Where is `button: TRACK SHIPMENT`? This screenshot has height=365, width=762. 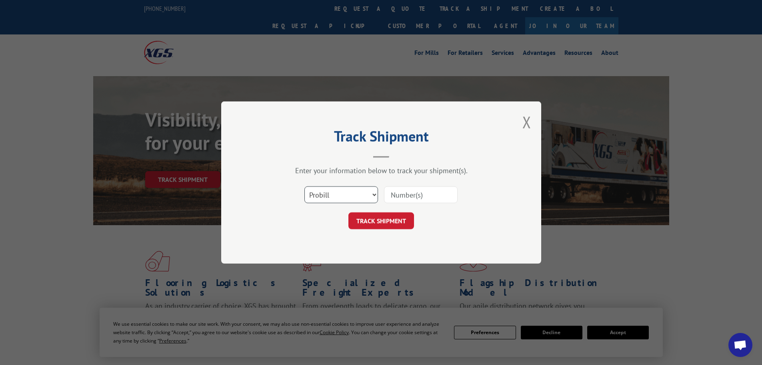
button: TRACK SHIPMENT is located at coordinates (381, 220).